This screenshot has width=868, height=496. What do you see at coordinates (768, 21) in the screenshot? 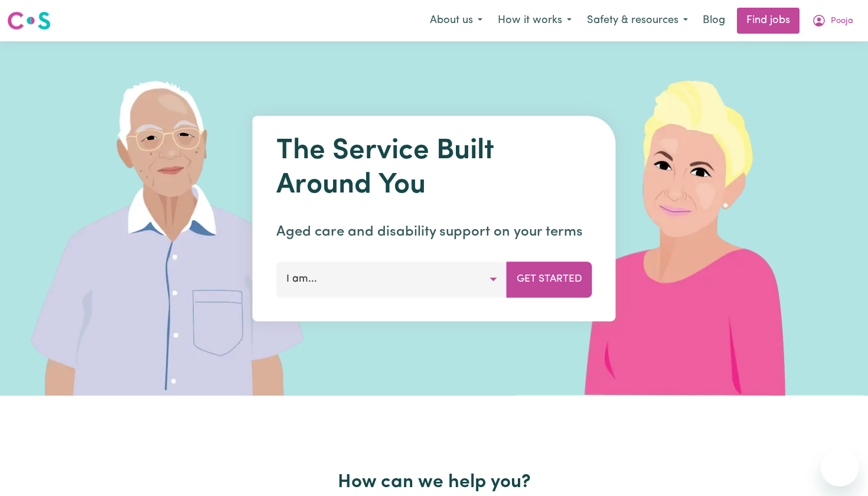
I see `a: Find jobs` at bounding box center [768, 21].